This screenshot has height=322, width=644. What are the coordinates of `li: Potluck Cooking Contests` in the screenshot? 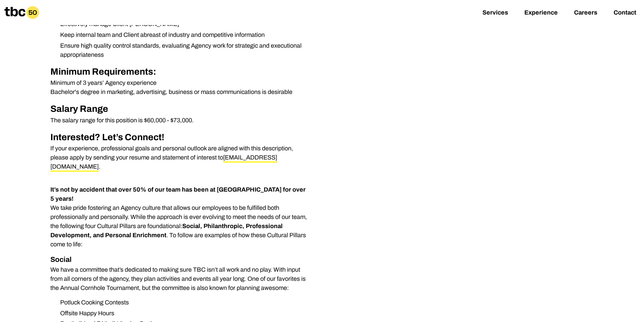 It's located at (182, 302).